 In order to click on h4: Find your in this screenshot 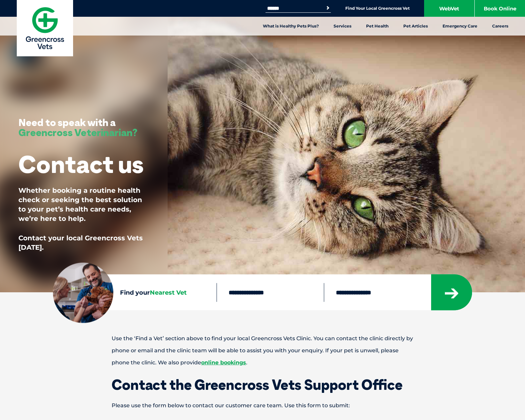, I will do `click(168, 292)`.